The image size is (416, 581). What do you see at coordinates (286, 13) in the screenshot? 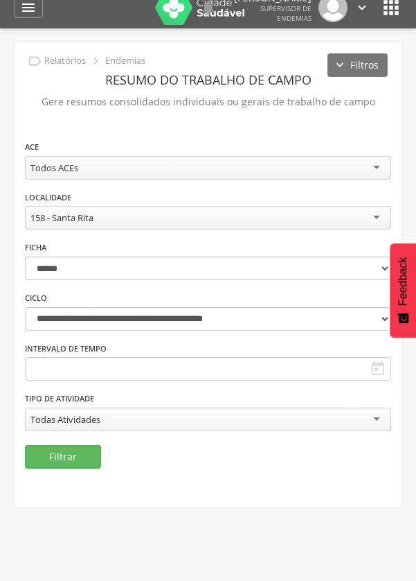
I see `span: Supervisor de Endemias` at bounding box center [286, 13].